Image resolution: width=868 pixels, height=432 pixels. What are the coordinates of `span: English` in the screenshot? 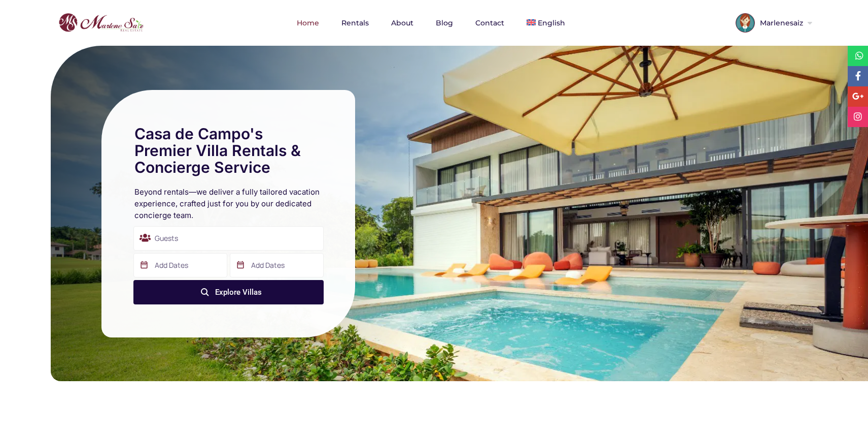 It's located at (552, 23).